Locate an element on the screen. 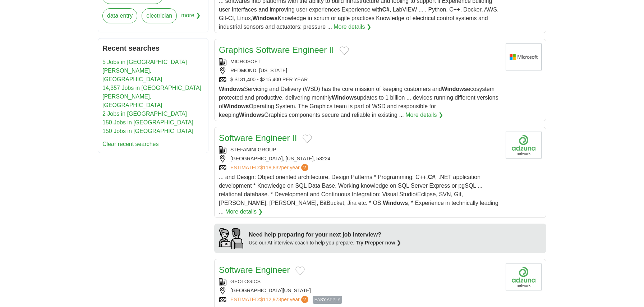 The height and width of the screenshot is (307, 644). span: Servicing and Delivery (WSD) has the core mission of keeping customers and ecosystem protected an... is located at coordinates (359, 101).